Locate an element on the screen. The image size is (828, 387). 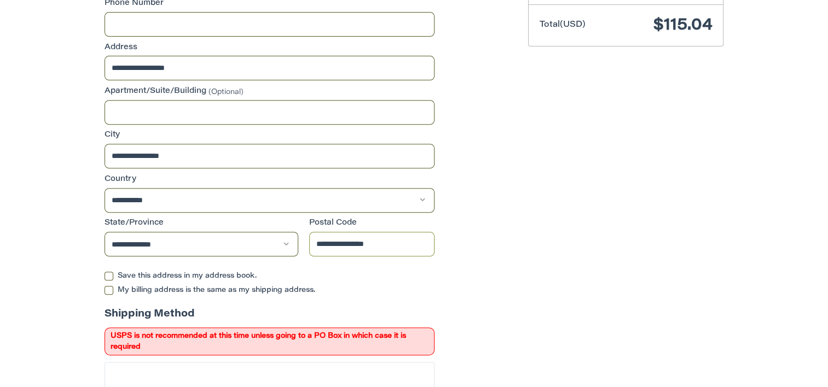
span: $115.04 is located at coordinates (683, 26).